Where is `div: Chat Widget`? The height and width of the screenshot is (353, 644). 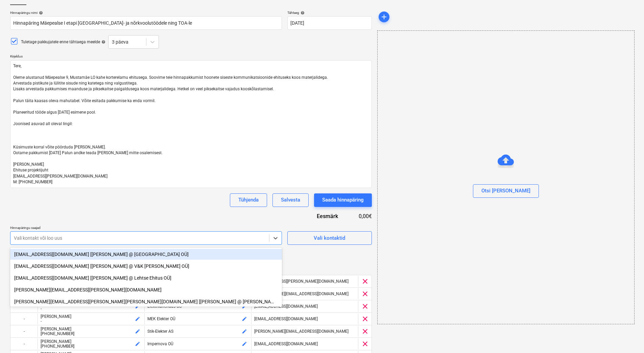 div: Chat Widget is located at coordinates (627, 337).